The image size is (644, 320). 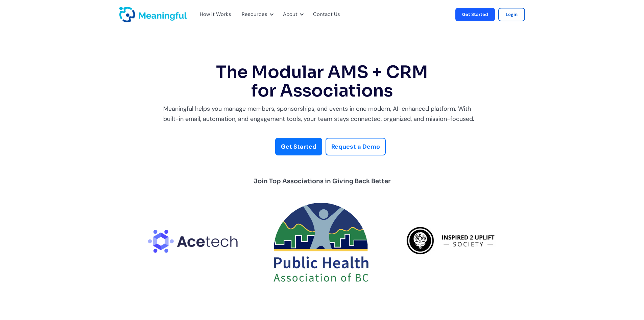 What do you see at coordinates (326, 14) in the screenshot?
I see `a: Contact Us` at bounding box center [326, 14].